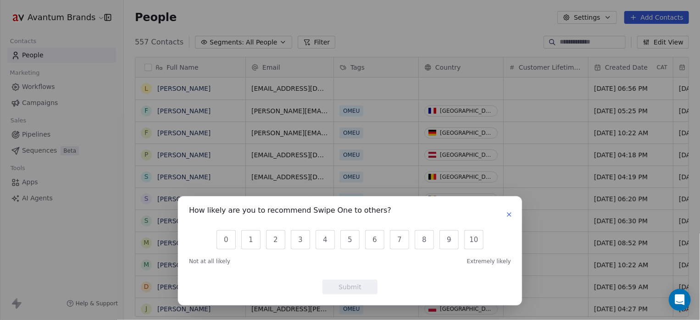  Describe the element at coordinates (449, 240) in the screenshot. I see `button: 9` at that location.